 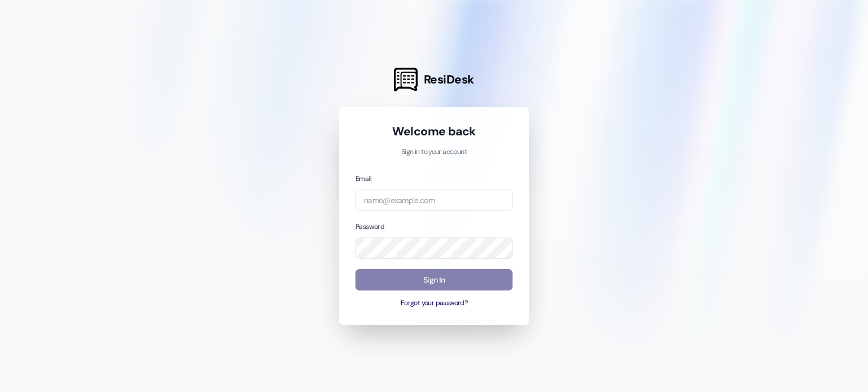 What do you see at coordinates (363, 179) in the screenshot?
I see `label: Email` at bounding box center [363, 179].